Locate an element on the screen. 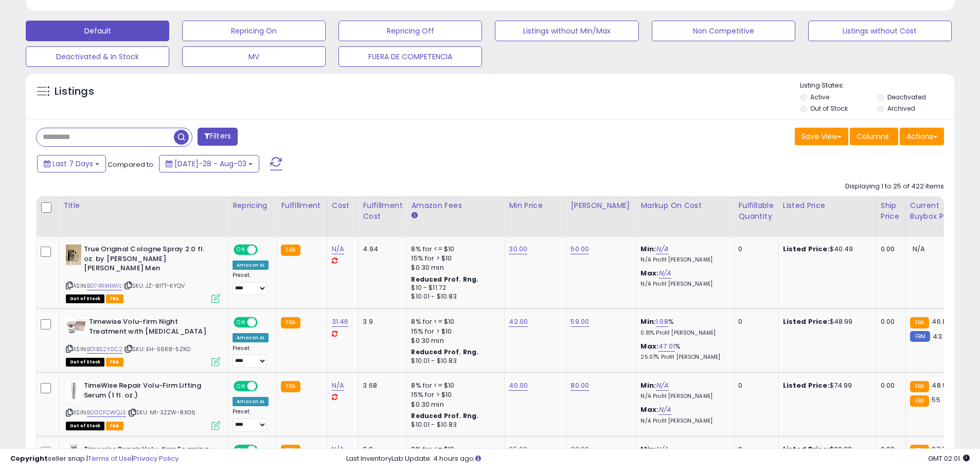 Image resolution: width=980 pixels, height=469 pixels. button: Repricing On is located at coordinates (254, 31).